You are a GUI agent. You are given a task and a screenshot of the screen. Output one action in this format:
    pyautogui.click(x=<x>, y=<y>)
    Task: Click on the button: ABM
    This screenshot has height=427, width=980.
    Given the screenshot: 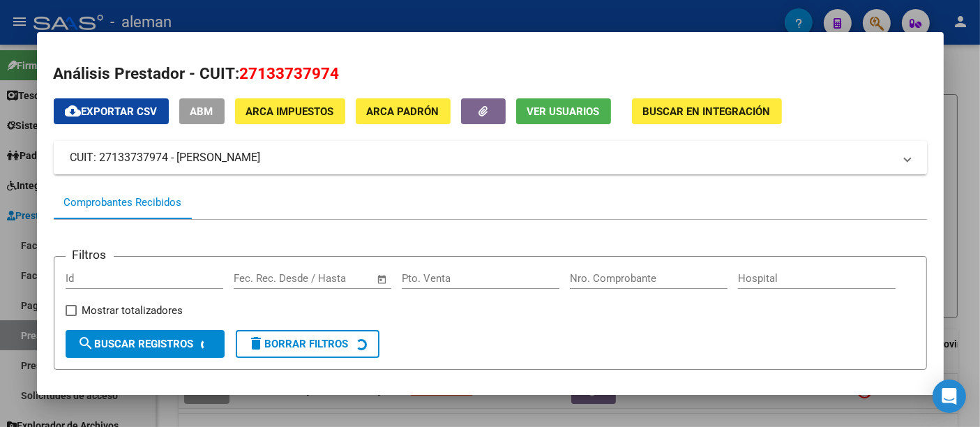 What is the action you would take?
    pyautogui.click(x=202, y=111)
    